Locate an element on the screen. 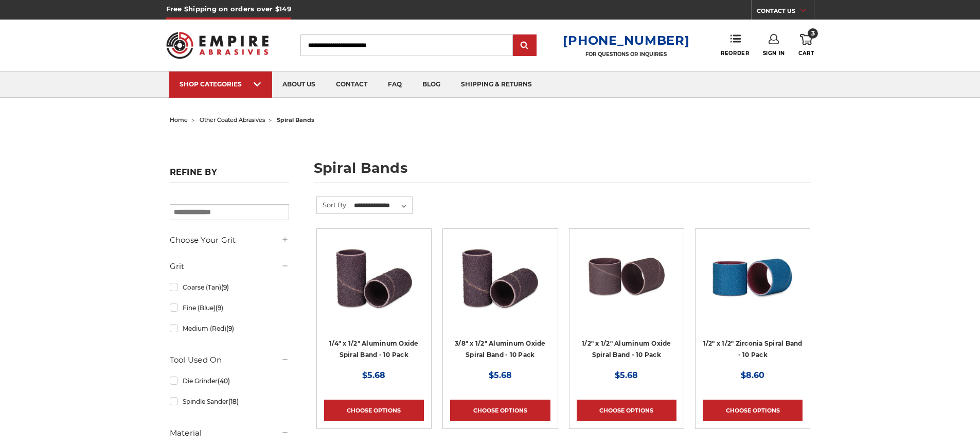 The width and height of the screenshot is (980, 448). a: Fine (Blue) is located at coordinates (229, 307).